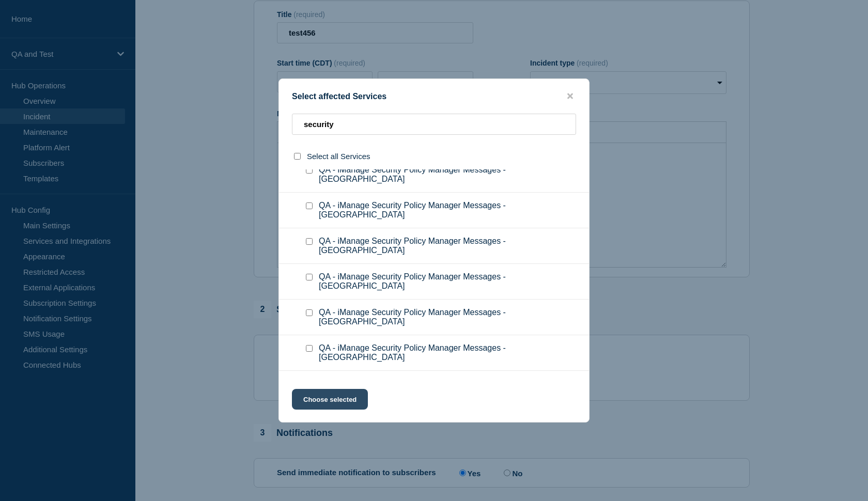 The image size is (868, 501). Describe the element at coordinates (570, 96) in the screenshot. I see `button: close button` at that location.